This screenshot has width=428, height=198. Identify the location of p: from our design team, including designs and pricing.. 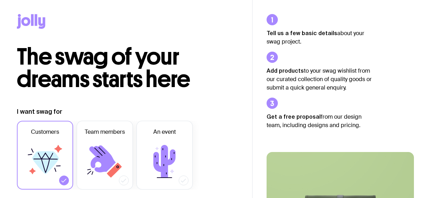
(319, 121).